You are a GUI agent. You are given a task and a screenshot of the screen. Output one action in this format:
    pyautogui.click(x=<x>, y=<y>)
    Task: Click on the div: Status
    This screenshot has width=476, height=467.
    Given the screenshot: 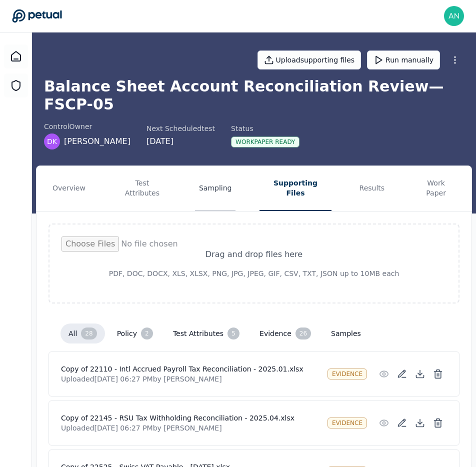 What is the action you would take?
    pyautogui.click(x=265, y=129)
    